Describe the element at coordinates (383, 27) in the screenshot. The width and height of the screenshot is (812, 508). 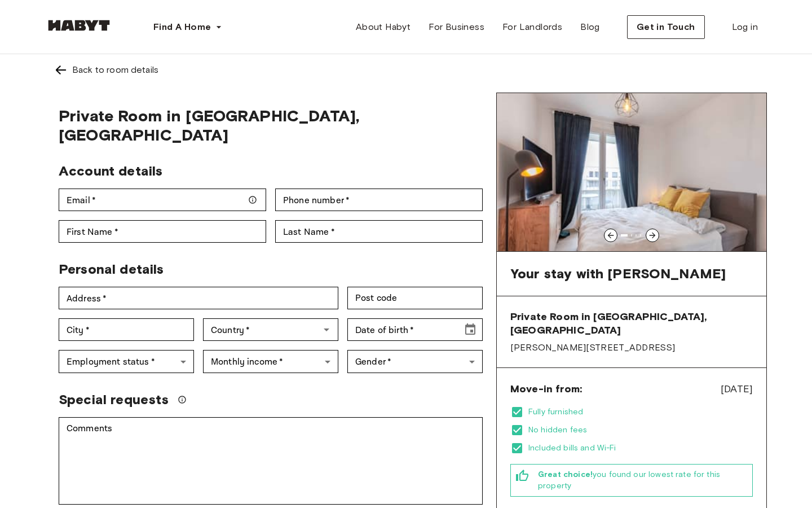
I see `span: About Habyt` at that location.